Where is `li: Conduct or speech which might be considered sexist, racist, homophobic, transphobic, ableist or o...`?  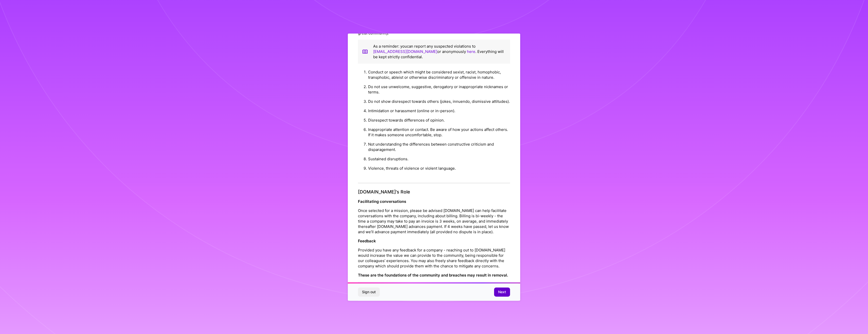
li: Conduct or speech which might be considered sexist, racist, homophobic, transphobic, ableist or o... is located at coordinates (439, 75).